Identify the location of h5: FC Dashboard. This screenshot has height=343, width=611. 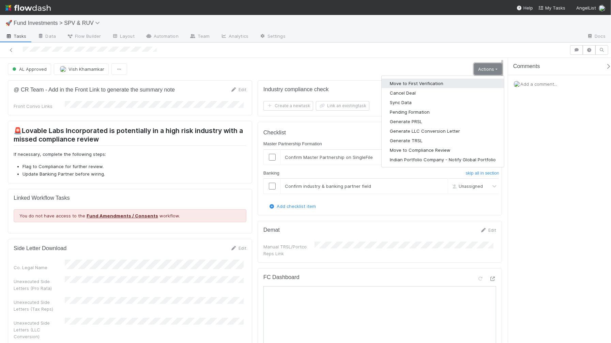
(281, 278).